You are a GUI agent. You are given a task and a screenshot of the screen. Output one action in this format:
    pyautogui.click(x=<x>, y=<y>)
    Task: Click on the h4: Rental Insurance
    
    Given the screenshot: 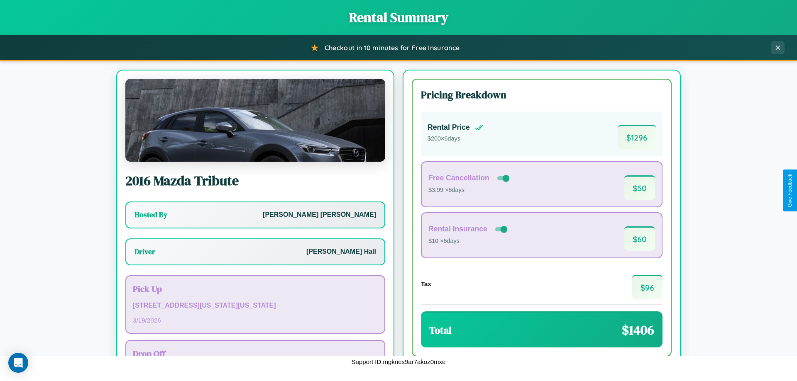 What is the action you would take?
    pyautogui.click(x=458, y=229)
    